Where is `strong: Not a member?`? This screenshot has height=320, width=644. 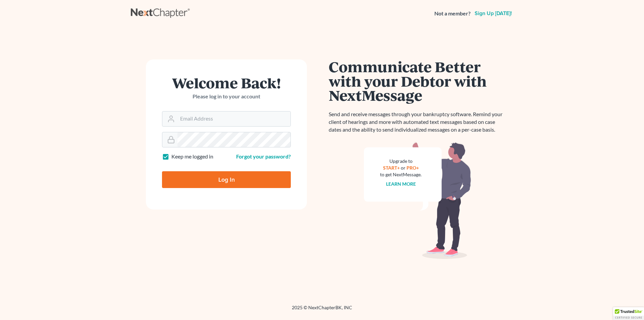
strong: Not a member? is located at coordinates (453, 13).